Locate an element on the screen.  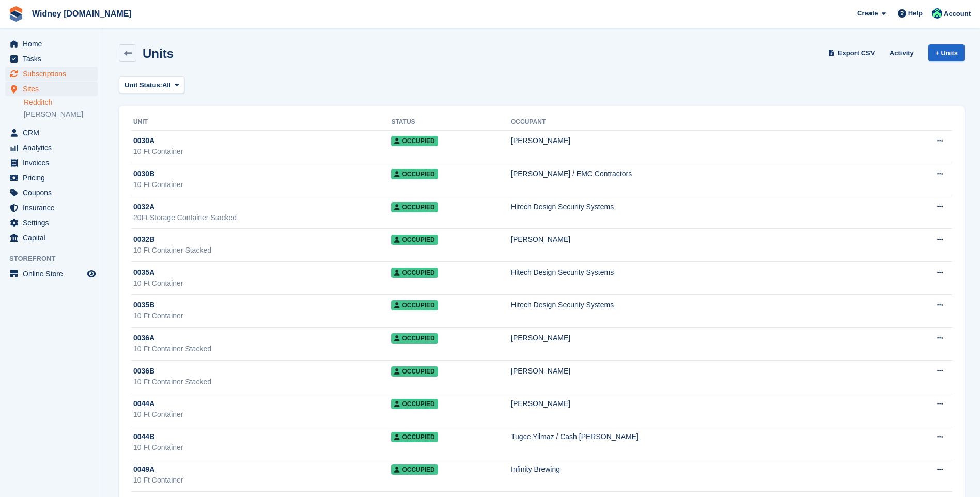
span: 0035A is located at coordinates (144, 272).